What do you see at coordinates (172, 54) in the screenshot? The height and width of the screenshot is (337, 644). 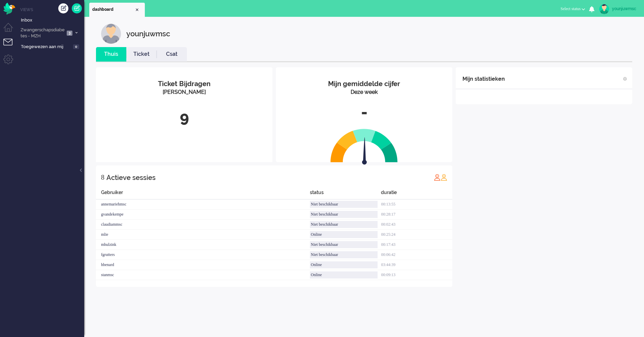 I see `li: Csat` at bounding box center [172, 54].